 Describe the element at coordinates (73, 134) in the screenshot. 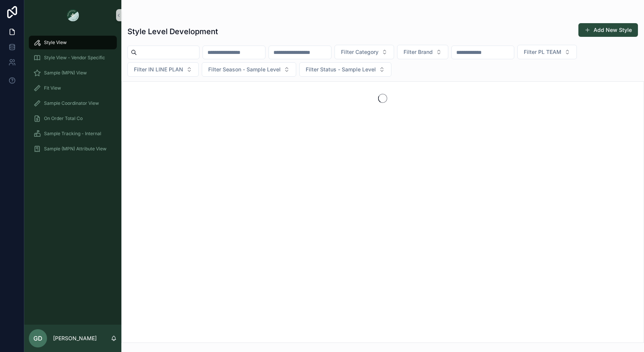

I see `a: Sample Tracking - Internal` at that location.